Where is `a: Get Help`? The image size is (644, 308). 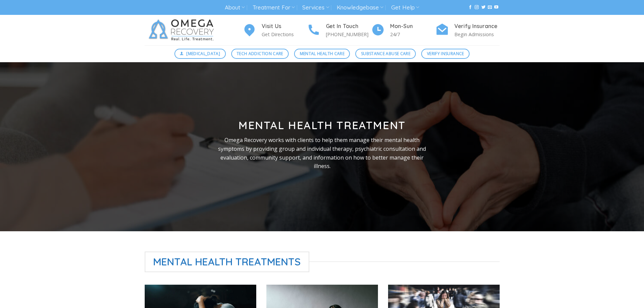
a: Get Help is located at coordinates (405, 8).